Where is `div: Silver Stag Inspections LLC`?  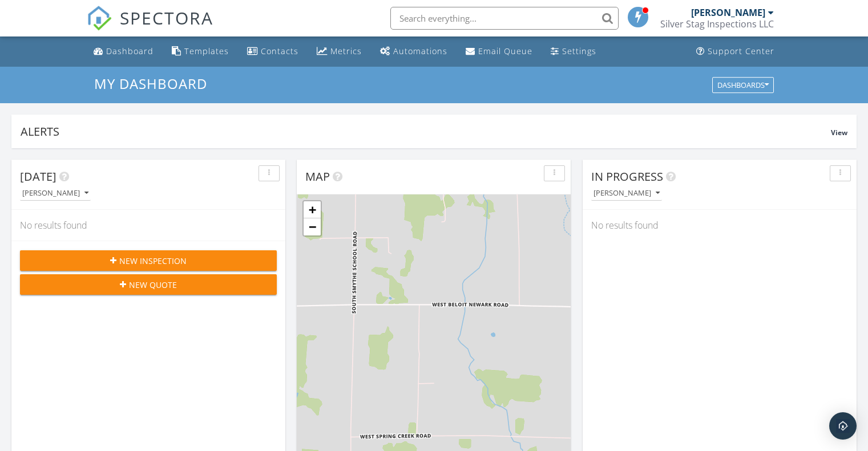 div: Silver Stag Inspections LLC is located at coordinates (717, 24).